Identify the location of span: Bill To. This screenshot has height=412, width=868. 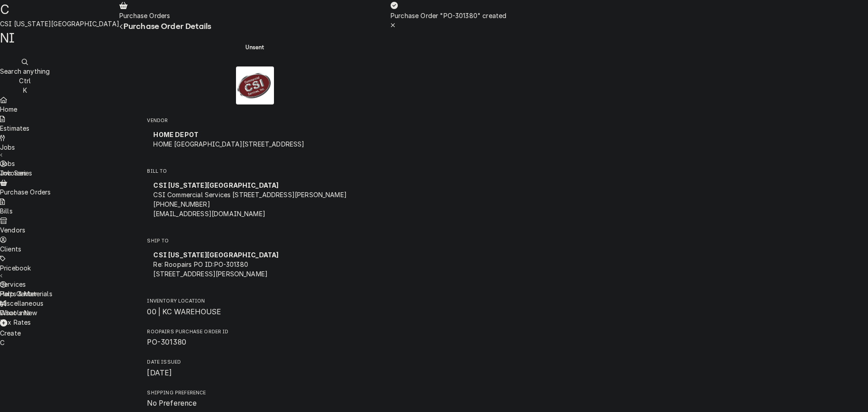
(255, 171).